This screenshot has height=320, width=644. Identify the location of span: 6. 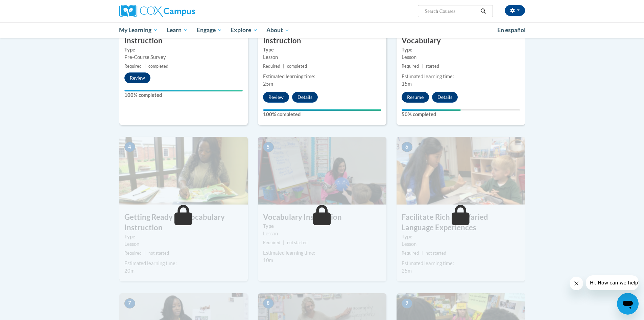
(407, 147).